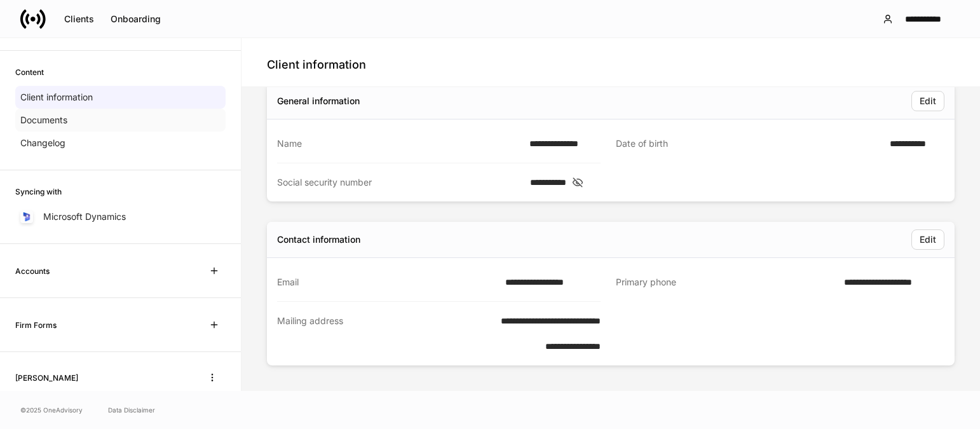 The width and height of the screenshot is (980, 429). I want to click on h6: Syncing with, so click(38, 191).